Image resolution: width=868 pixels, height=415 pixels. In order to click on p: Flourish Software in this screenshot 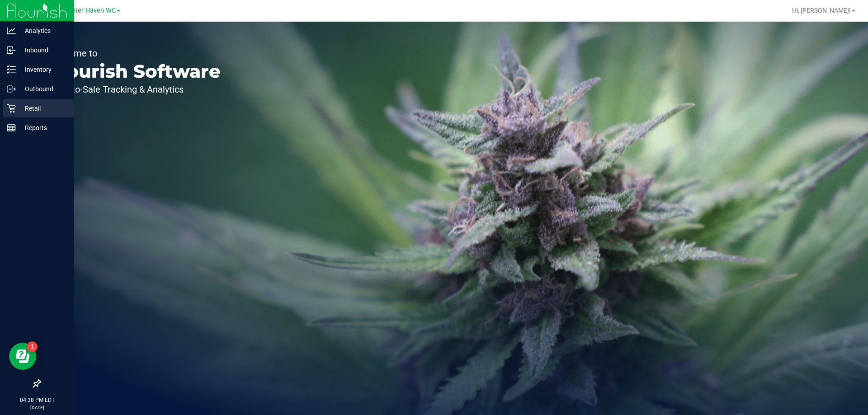, I will do `click(134, 71)`.